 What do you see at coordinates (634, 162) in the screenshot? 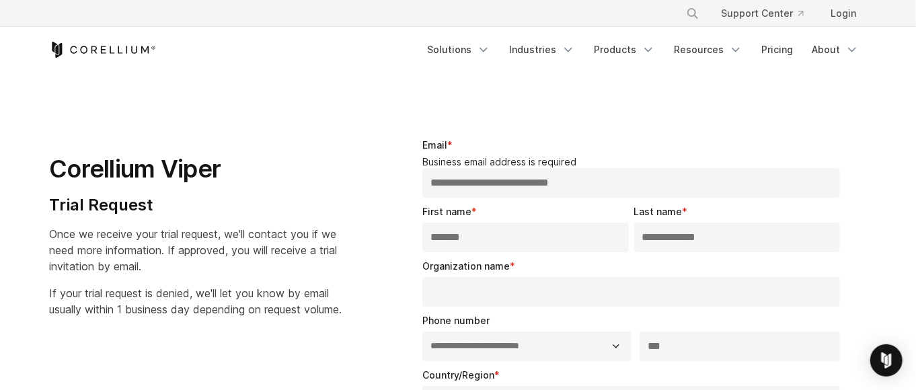
I see `legend: Business email address is required` at bounding box center [634, 162].